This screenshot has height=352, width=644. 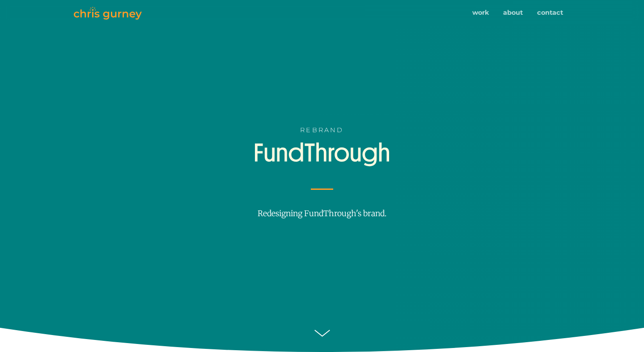 What do you see at coordinates (108, 13) in the screenshot?
I see `img: Chris Gurney logo` at bounding box center [108, 13].